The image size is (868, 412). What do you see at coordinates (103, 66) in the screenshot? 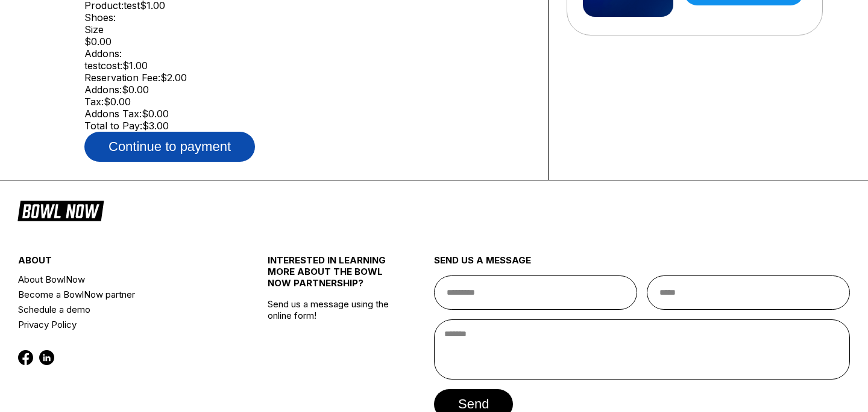
I see `span: test cost:` at bounding box center [103, 66].